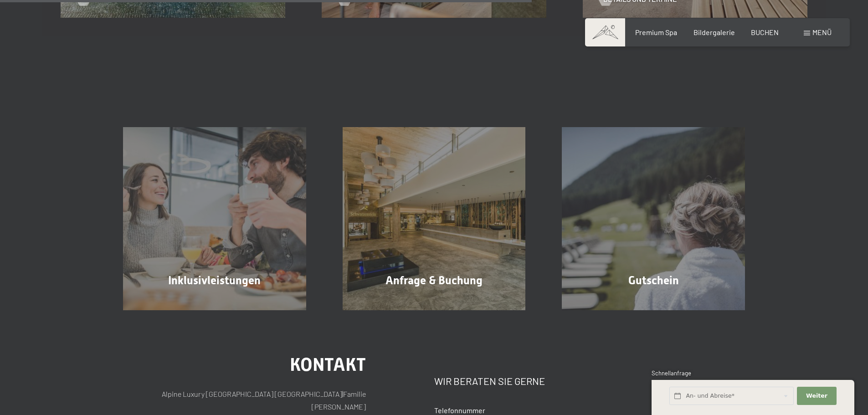  Describe the element at coordinates (656, 32) in the screenshot. I see `a: Premium Spa` at that location.